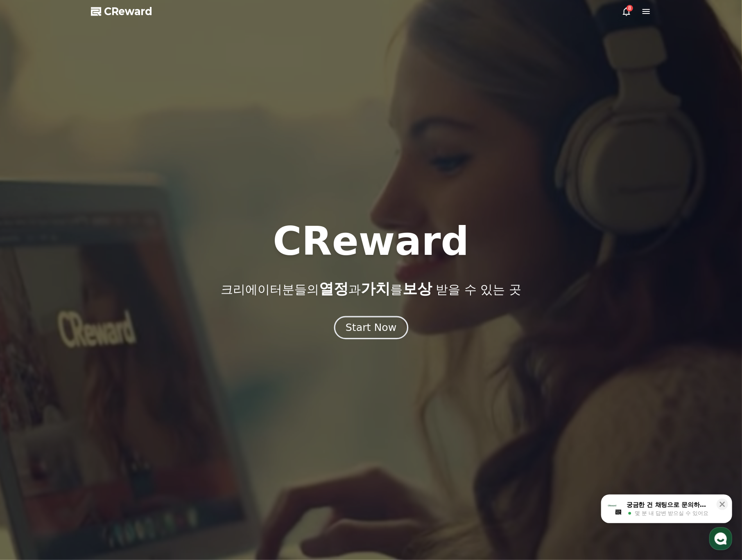 The height and width of the screenshot is (560, 742). Describe the element at coordinates (80, 269) in the screenshot. I see `a: 대화` at that location.